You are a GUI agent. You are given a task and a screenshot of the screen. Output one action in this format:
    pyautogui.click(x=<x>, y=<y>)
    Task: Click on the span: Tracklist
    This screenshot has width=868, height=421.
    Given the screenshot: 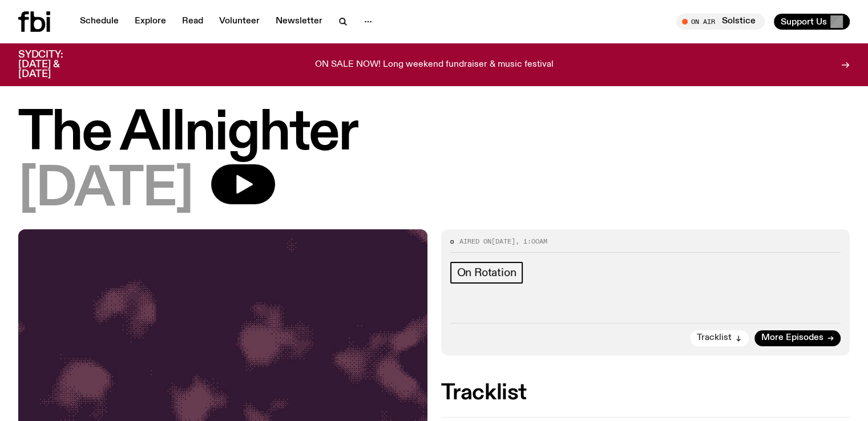 What is the action you would take?
    pyautogui.click(x=714, y=338)
    